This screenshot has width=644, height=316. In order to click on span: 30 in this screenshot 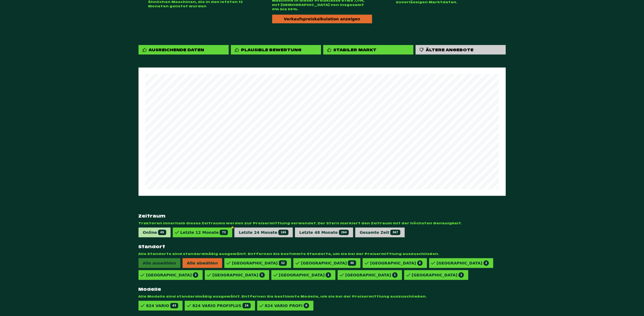, I will do `click(352, 263)`.